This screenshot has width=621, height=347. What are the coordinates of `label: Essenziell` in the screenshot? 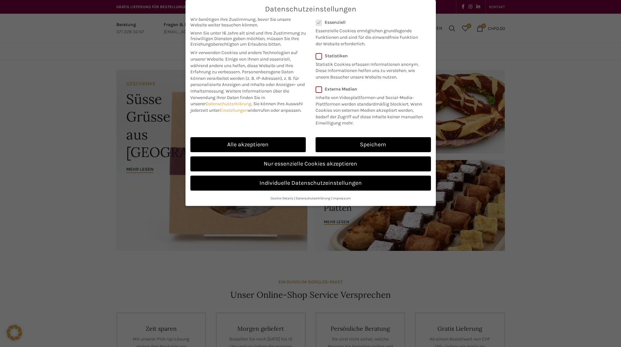 It's located at (369, 22).